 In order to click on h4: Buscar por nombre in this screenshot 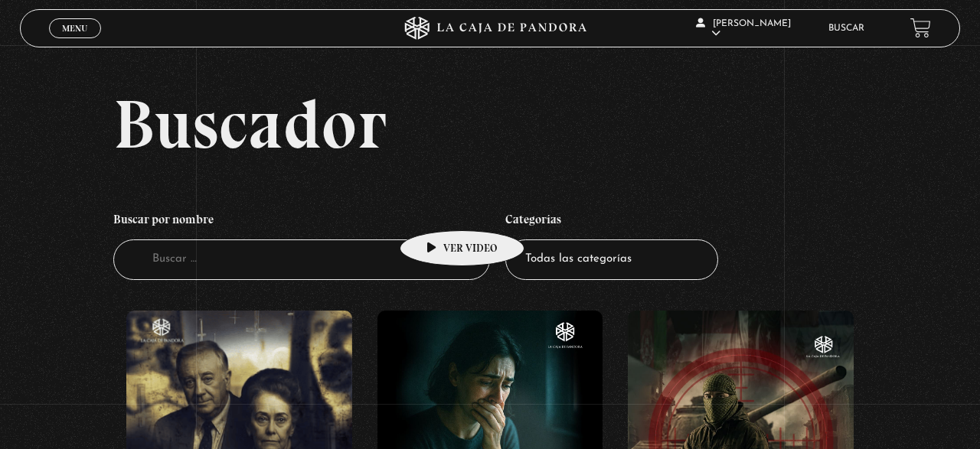, I will do `click(302, 222)`.